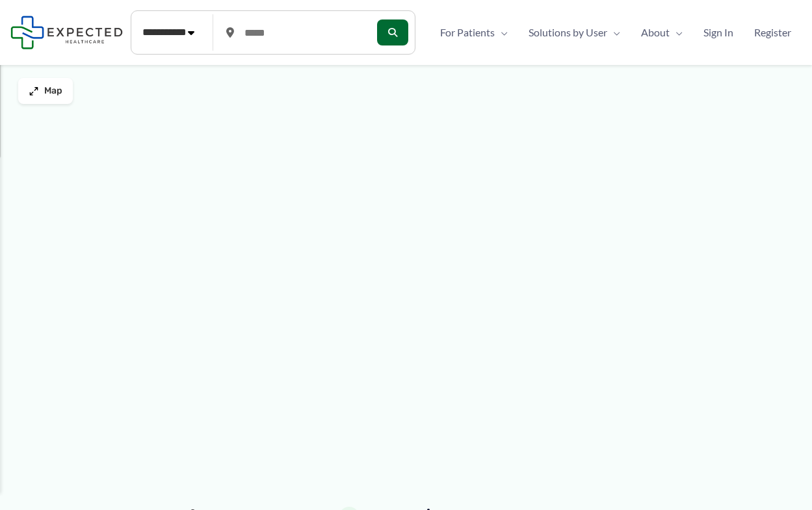  What do you see at coordinates (45, 91) in the screenshot?
I see `button: Map` at bounding box center [45, 91].